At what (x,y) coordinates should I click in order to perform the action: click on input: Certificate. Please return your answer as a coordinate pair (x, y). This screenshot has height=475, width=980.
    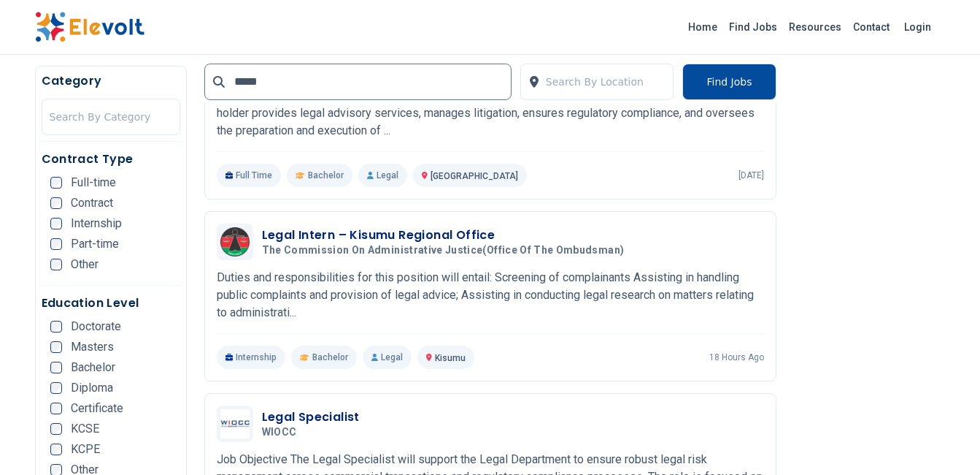
    Looking at the image, I should click on (56, 408).